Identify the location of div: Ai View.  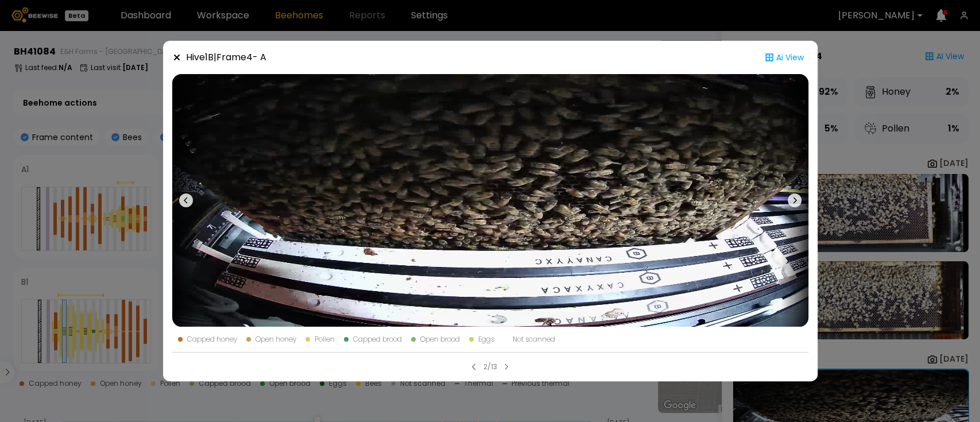
(784, 57).